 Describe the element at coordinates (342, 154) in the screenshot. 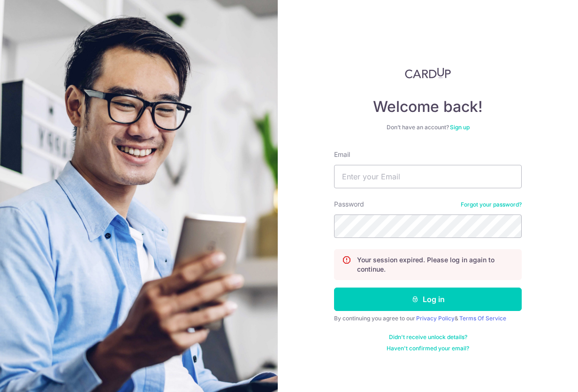

I see `label: Email` at that location.